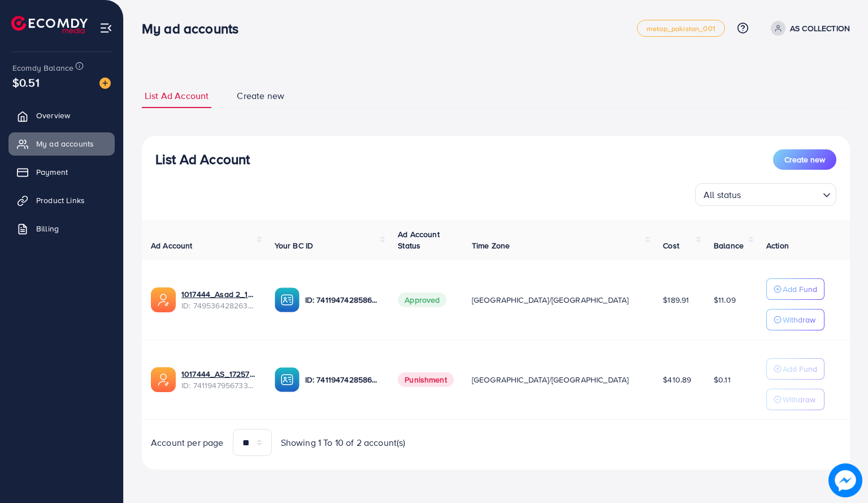 Image resolution: width=868 pixels, height=503 pixels. What do you see at coordinates (187, 442) in the screenshot?
I see `span: Account per page` at bounding box center [187, 442].